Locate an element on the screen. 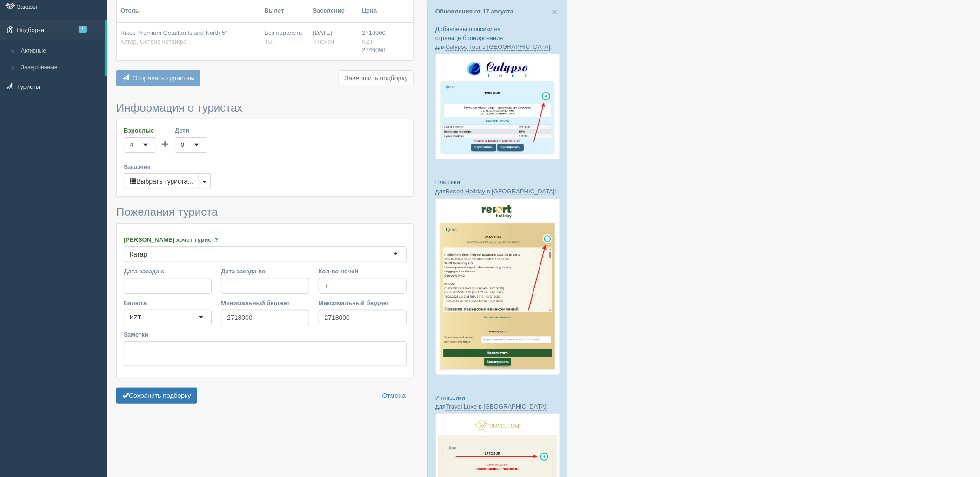 Image resolution: width=980 pixels, height=477 pixels. span: KZT is located at coordinates (368, 41).